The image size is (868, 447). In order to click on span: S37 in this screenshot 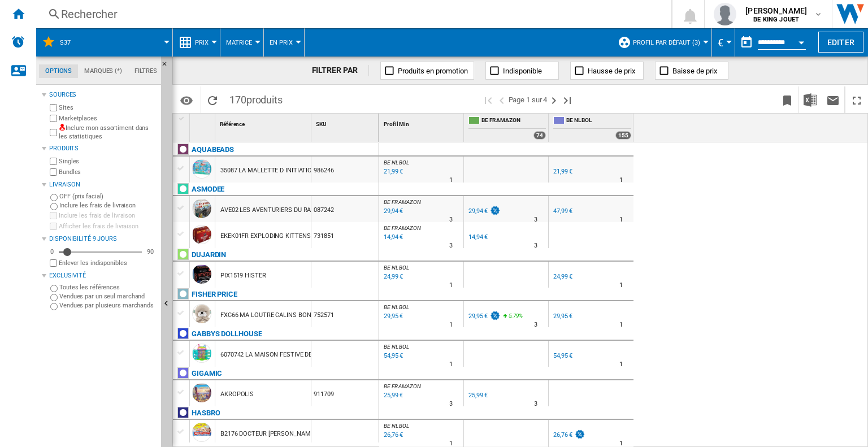, I will do `click(65, 42)`.